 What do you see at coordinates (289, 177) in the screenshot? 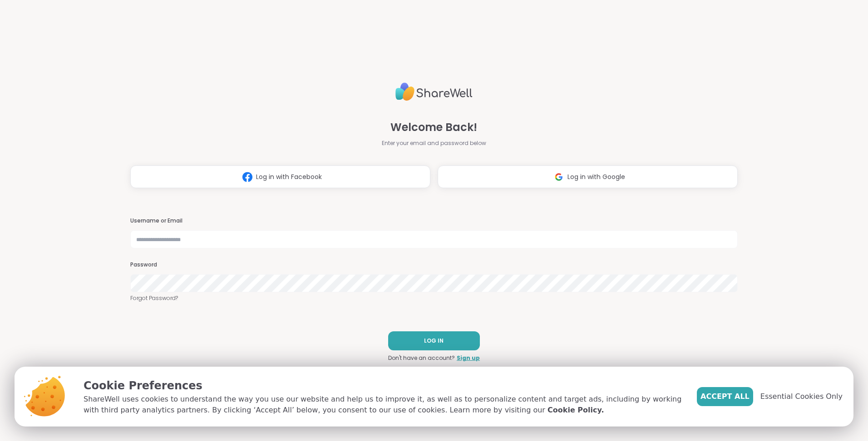
I see `span: Log in with Facebook` at bounding box center [289, 177].